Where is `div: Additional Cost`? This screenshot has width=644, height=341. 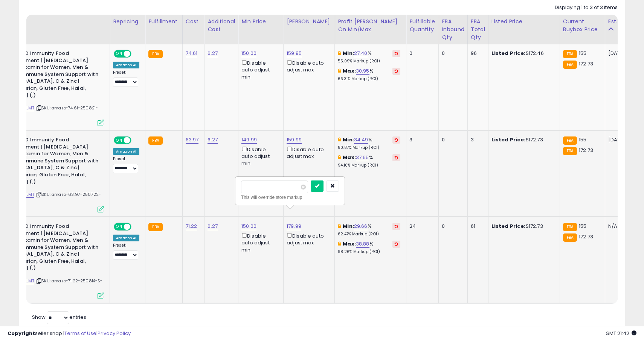
div: Additional Cost is located at coordinates (221, 26).